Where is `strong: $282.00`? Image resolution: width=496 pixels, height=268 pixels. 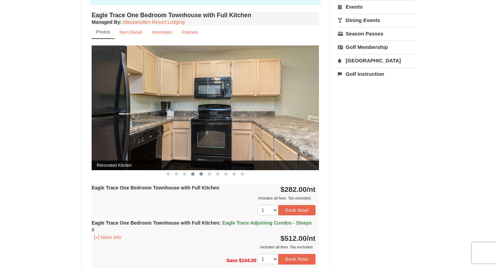 strong: $282.00 is located at coordinates (298, 189).